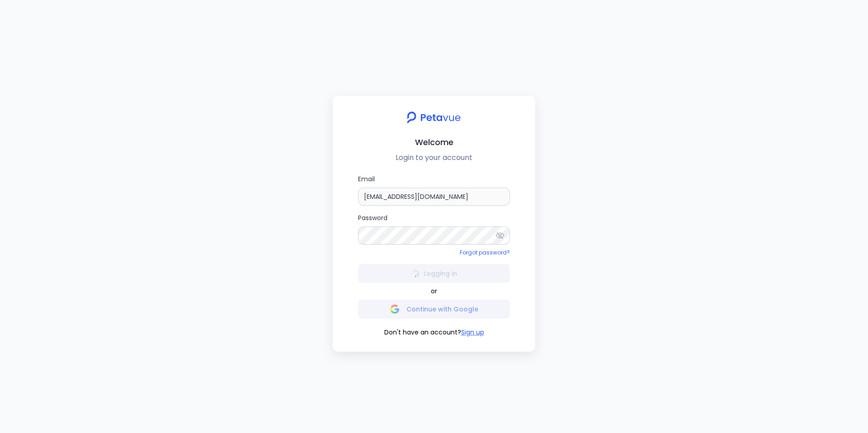 Image resolution: width=868 pixels, height=433 pixels. Describe the element at coordinates (434, 291) in the screenshot. I see `span: or` at that location.